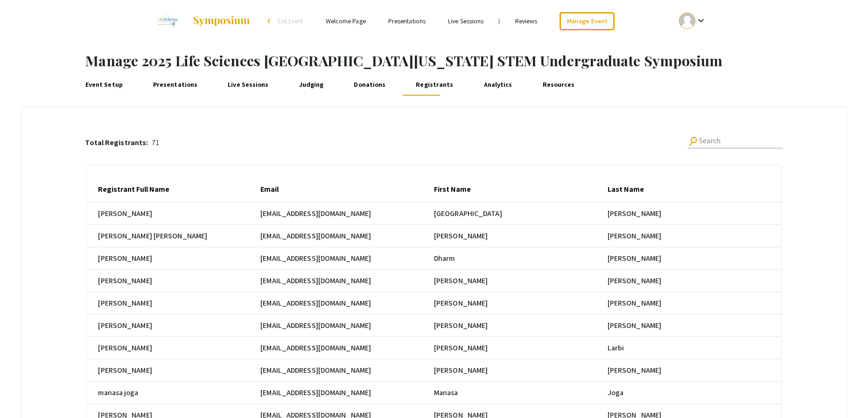 This screenshot has width=868, height=418. Describe the element at coordinates (559, 85) in the screenshot. I see `a: Resources` at that location.